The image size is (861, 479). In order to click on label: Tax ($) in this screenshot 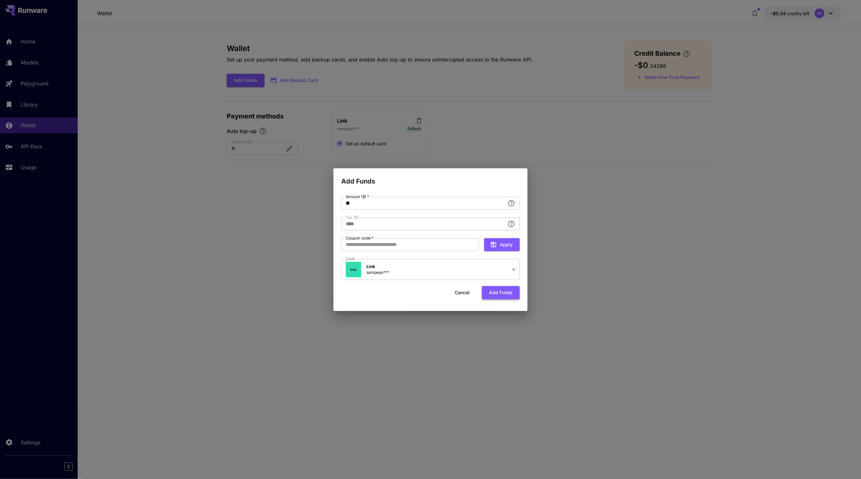, I will do `click(352, 217)`.